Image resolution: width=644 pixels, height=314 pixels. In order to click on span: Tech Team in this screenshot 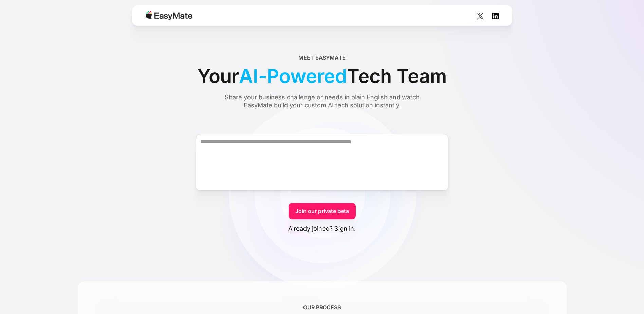, I will do `click(397, 76)`.